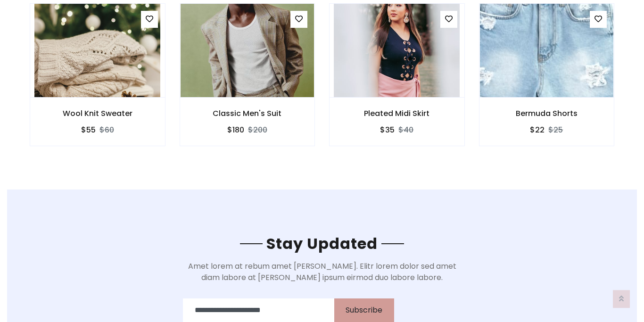 The width and height of the screenshot is (644, 322). Describe the element at coordinates (97, 113) in the screenshot. I see `h6: Wool Knit Sweater` at that location.